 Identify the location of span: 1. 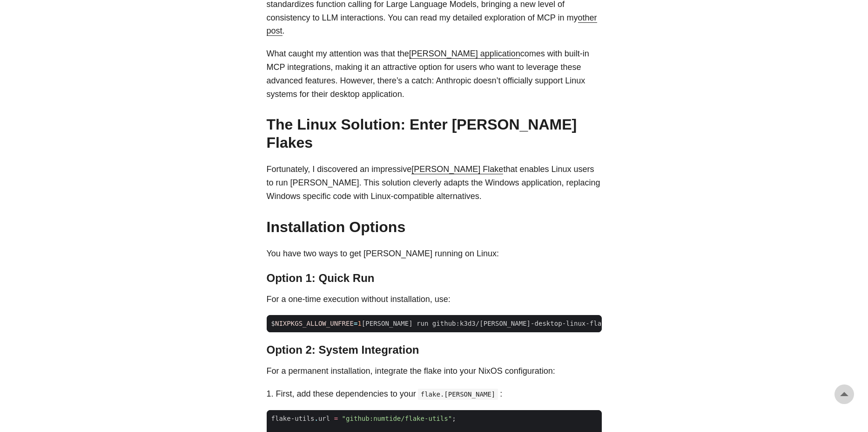
(359, 323).